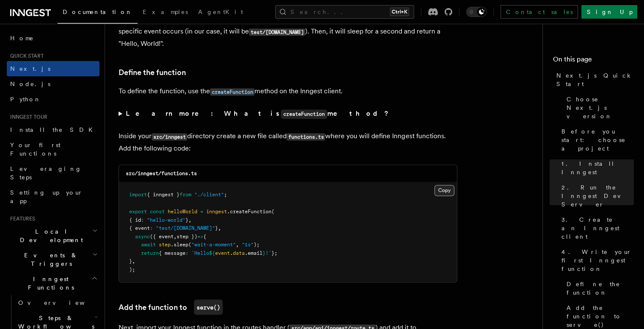 Image resolution: width=644 pixels, height=329 pixels. Describe the element at coordinates (49, 283) in the screenshot. I see `span: Inngest Functions` at that location.